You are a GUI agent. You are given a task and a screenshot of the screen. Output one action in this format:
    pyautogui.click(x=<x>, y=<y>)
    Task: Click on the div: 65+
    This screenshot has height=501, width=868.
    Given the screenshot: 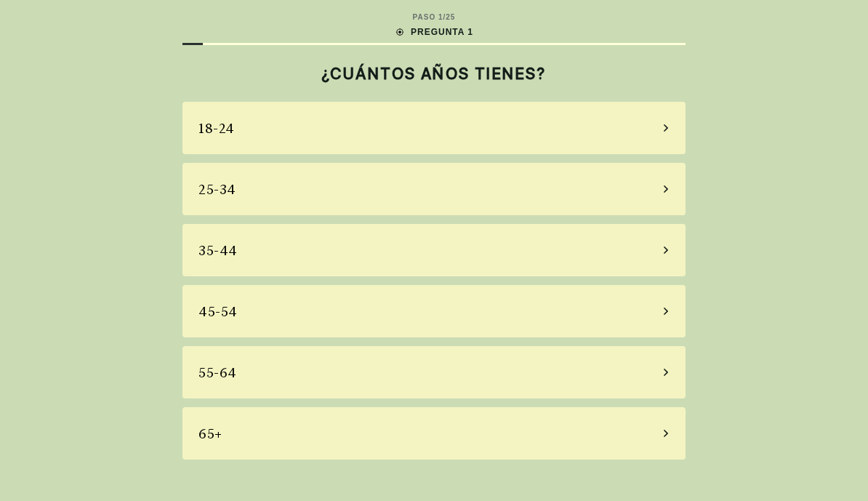 What is the action you would take?
    pyautogui.click(x=210, y=434)
    